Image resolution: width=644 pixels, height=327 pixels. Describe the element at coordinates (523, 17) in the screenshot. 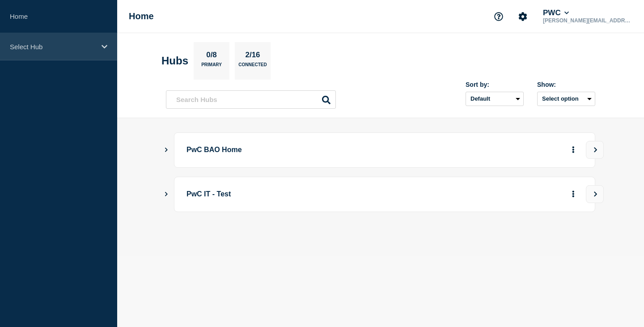

I see `button: Account settings` at that location.